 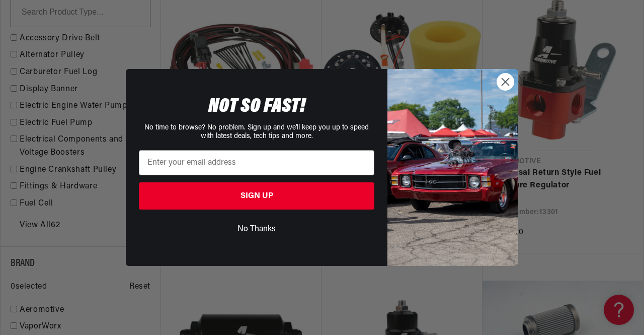 What do you see at coordinates (257, 196) in the screenshot?
I see `button: SIGN UP` at bounding box center [257, 196].